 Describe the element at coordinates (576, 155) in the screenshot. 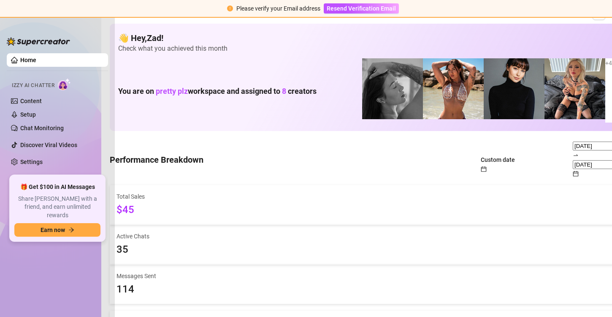

I see `span: to` at that location.